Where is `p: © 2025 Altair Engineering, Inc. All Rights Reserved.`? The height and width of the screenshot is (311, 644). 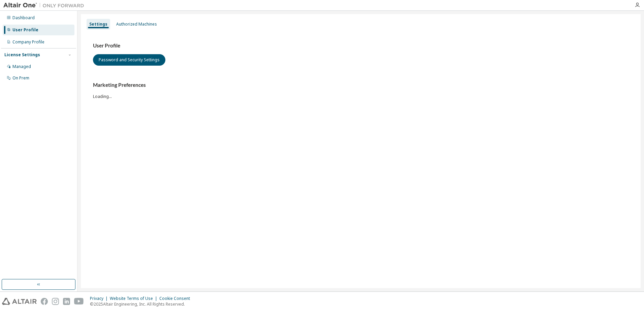 p: © 2025 Altair Engineering, Inc. All Rights Reserved. is located at coordinates (142, 304).